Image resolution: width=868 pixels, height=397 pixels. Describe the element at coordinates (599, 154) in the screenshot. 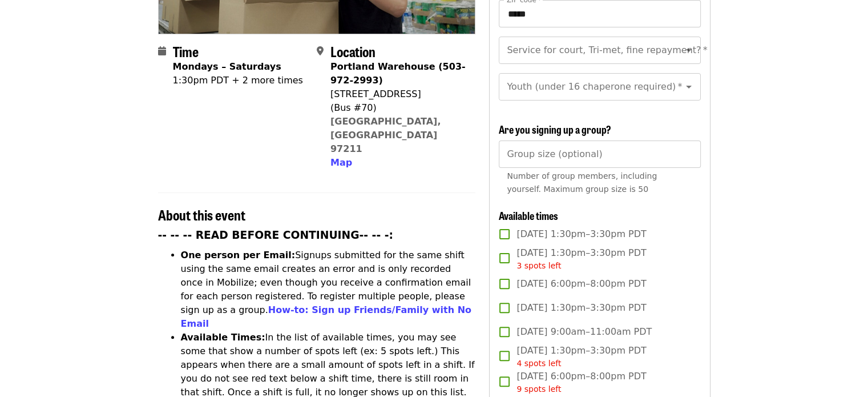

I see `input: [object Object]` at that location.